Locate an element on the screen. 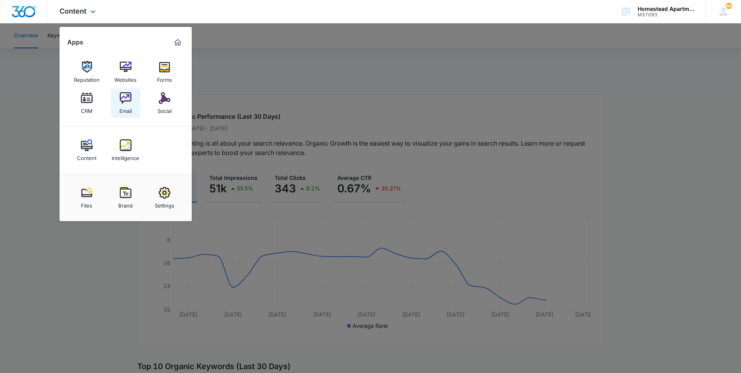 Image resolution: width=741 pixels, height=373 pixels. a: Files is located at coordinates (87, 198).